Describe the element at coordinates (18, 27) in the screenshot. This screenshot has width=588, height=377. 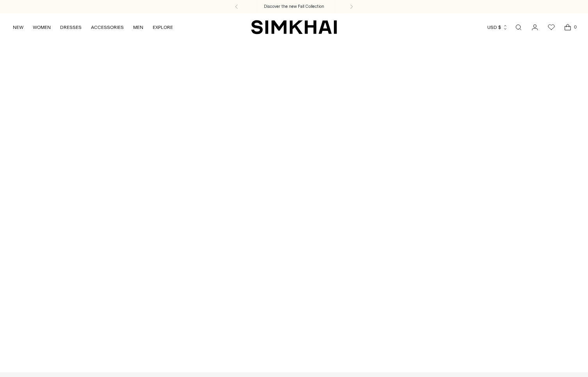
I see `a: NEW` at that location.